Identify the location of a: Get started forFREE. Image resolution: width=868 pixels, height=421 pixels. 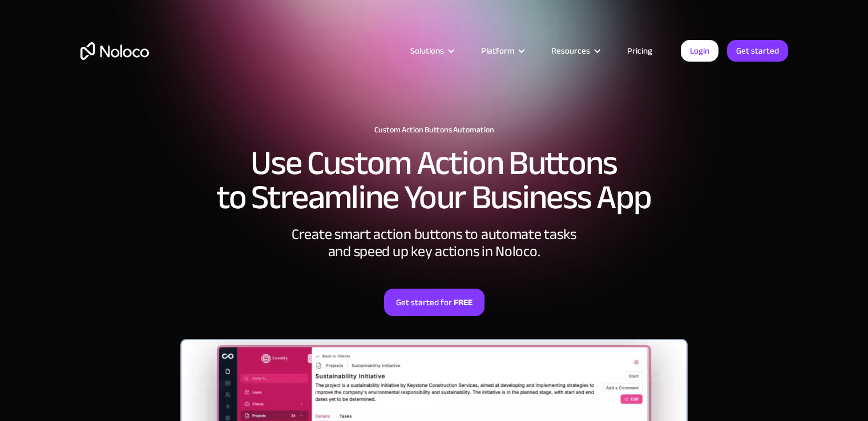
(435, 303).